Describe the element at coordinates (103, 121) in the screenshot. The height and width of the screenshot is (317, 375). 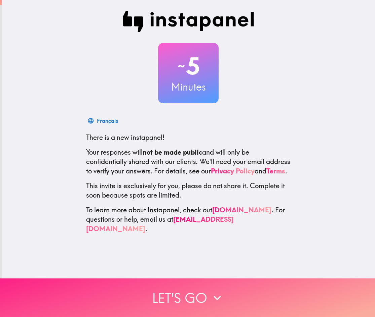
I see `button: Français` at that location.